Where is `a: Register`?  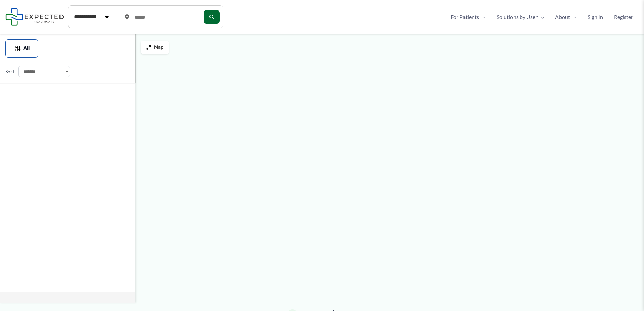 a: Register is located at coordinates (623, 17).